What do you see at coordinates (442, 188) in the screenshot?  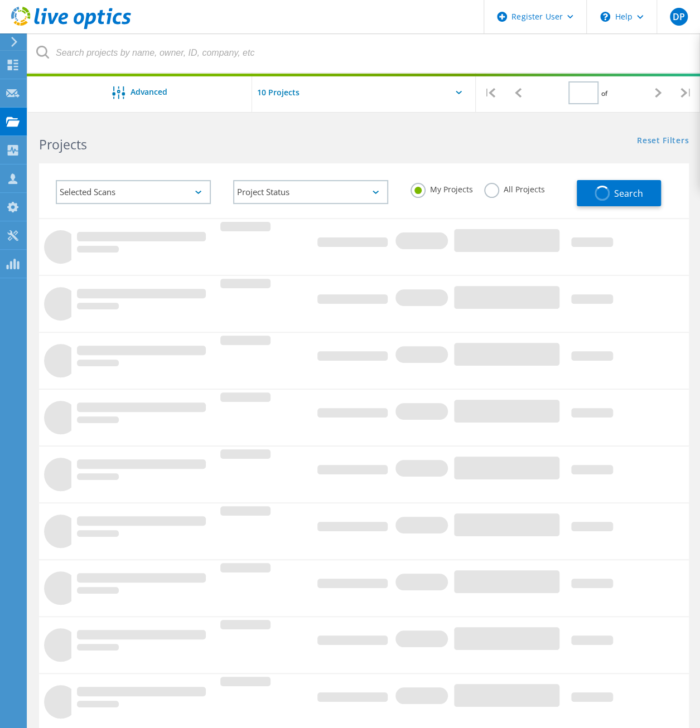 I see `label: My Projects` at bounding box center [442, 188].